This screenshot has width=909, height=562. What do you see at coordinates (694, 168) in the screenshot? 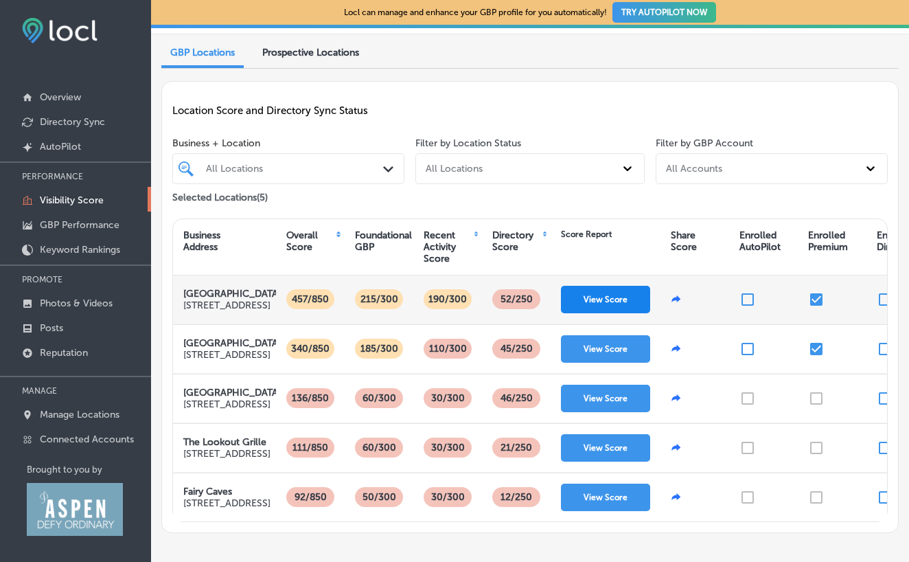
I see `div: All Accounts` at bounding box center [694, 168].